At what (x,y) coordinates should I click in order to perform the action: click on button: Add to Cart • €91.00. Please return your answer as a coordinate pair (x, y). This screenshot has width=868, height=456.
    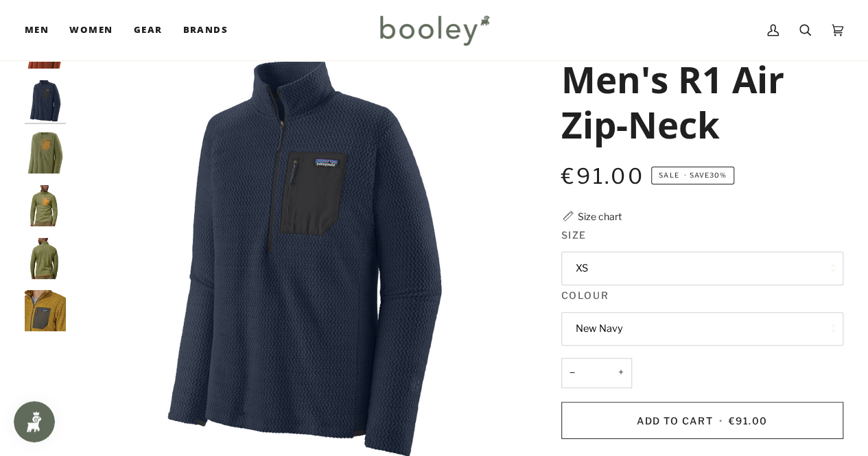
    Looking at the image, I should click on (701, 420).